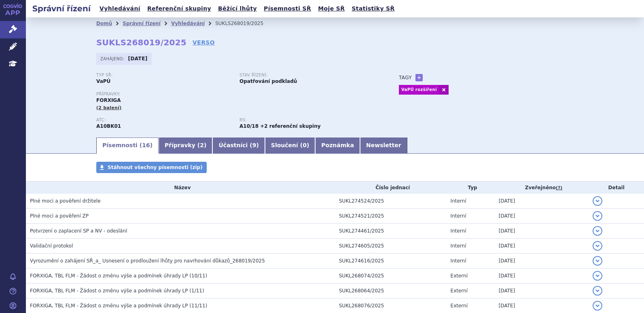 This screenshot has width=644, height=313. What do you see at coordinates (391, 276) in the screenshot?
I see `td: SUKL268074/2025` at bounding box center [391, 276].